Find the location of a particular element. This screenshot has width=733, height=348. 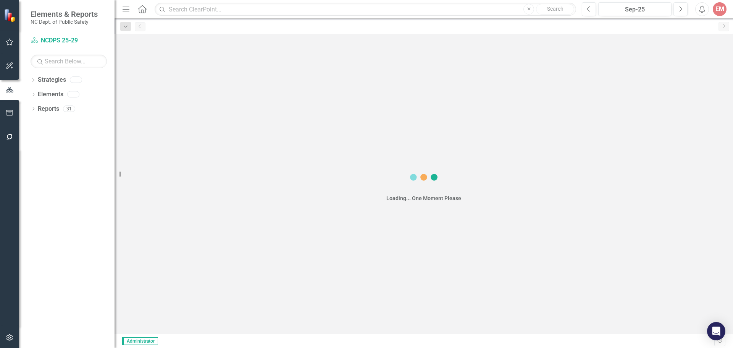

a: Reports is located at coordinates (48, 109).